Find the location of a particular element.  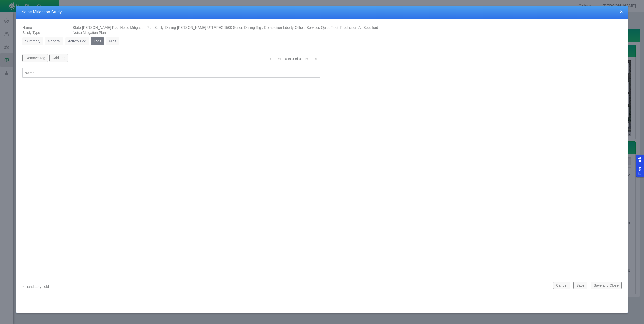

a: General is located at coordinates (54, 41).